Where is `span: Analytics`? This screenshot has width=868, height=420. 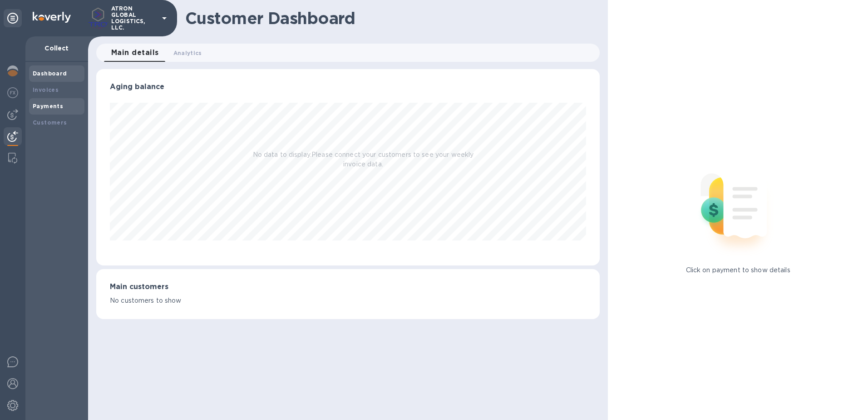
span: Analytics is located at coordinates (188, 53).